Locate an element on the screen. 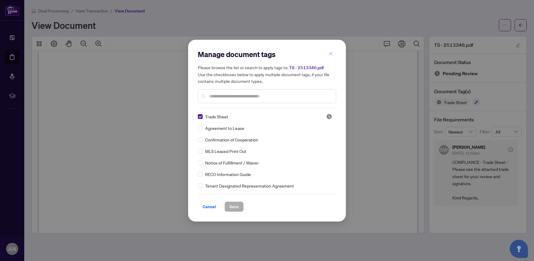 This screenshot has height=261, width=534. span: Tenant Designated Representation Agreement is located at coordinates (249, 186).